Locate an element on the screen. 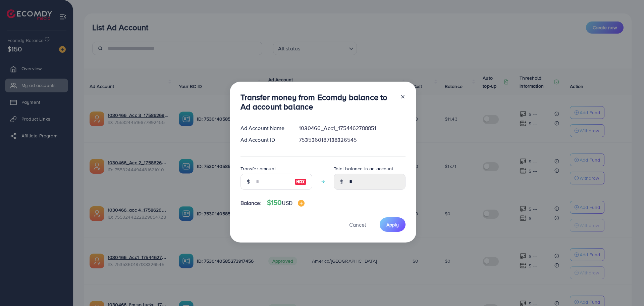 Image resolution: width=644 pixels, height=306 pixels. span: USD is located at coordinates (287, 203).